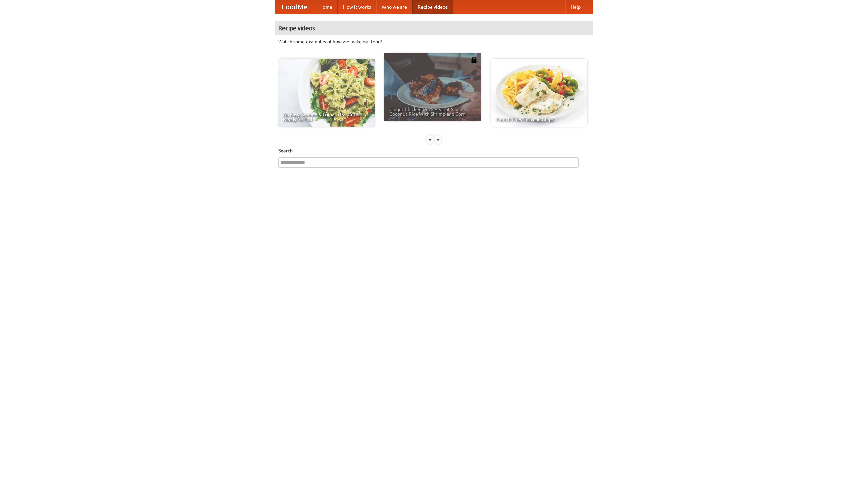 The image size is (868, 480). I want to click on a: How it works, so click(357, 7).